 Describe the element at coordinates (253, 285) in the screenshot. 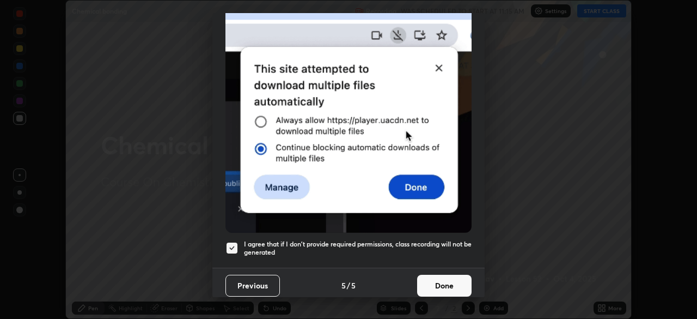

I see `button: Previous` at that location.